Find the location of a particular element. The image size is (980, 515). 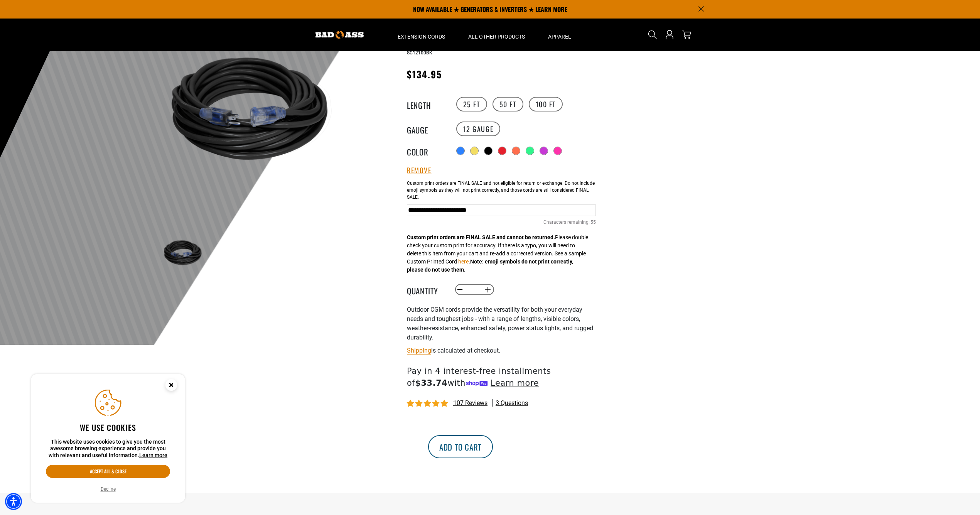

a: Open this option is located at coordinates (669, 34).